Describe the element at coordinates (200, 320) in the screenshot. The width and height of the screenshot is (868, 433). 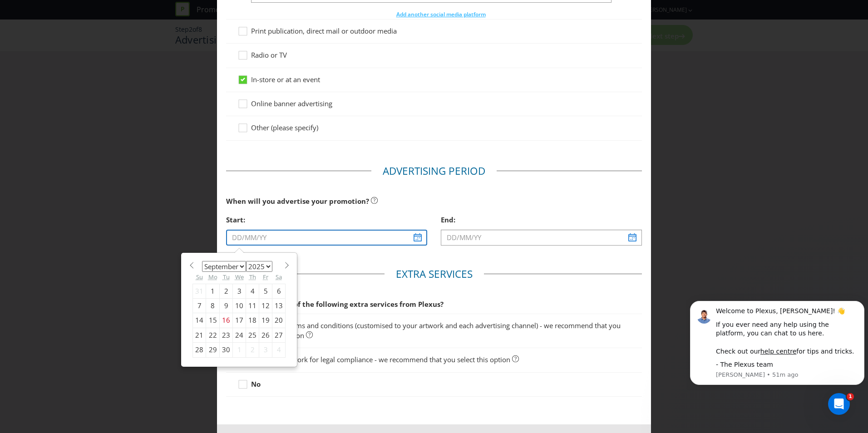
I see `div: 14` at that location.